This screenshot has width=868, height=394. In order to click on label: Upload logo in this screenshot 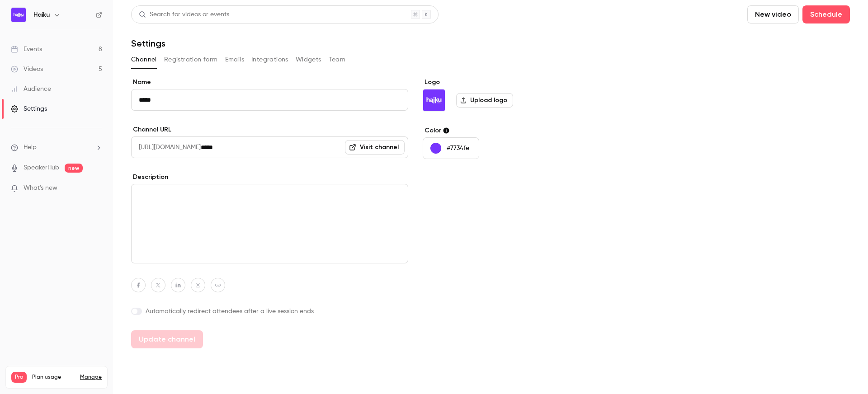, I will do `click(484, 100)`.